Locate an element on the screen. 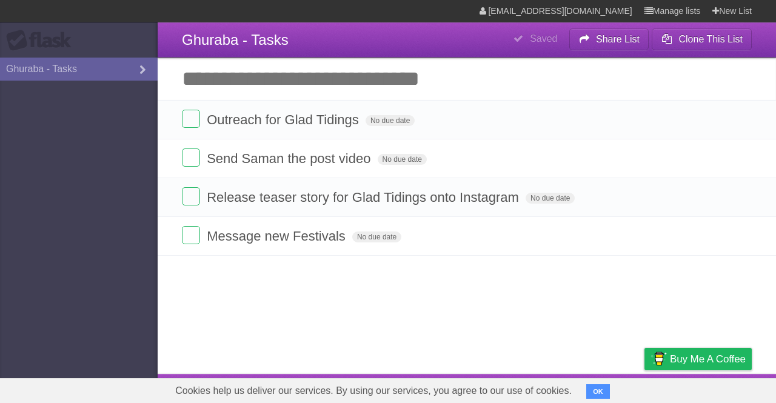  b: Clone This List is located at coordinates (710, 39).